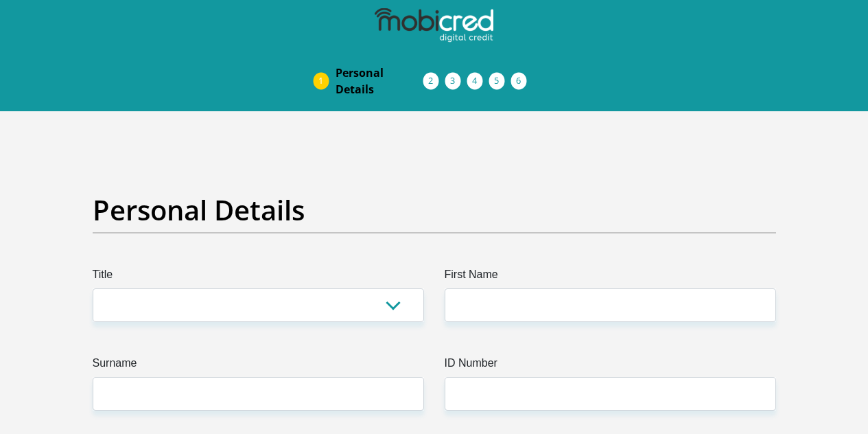  What do you see at coordinates (610, 278) in the screenshot?
I see `label: First Name` at bounding box center [610, 278].